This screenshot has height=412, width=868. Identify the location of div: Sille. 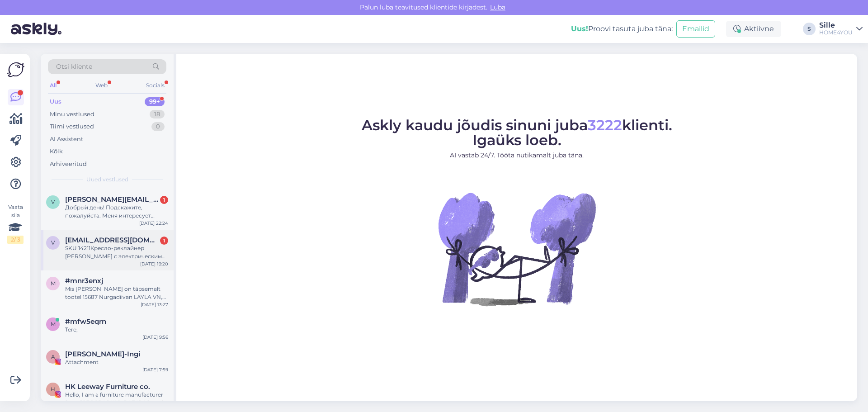
(836, 26).